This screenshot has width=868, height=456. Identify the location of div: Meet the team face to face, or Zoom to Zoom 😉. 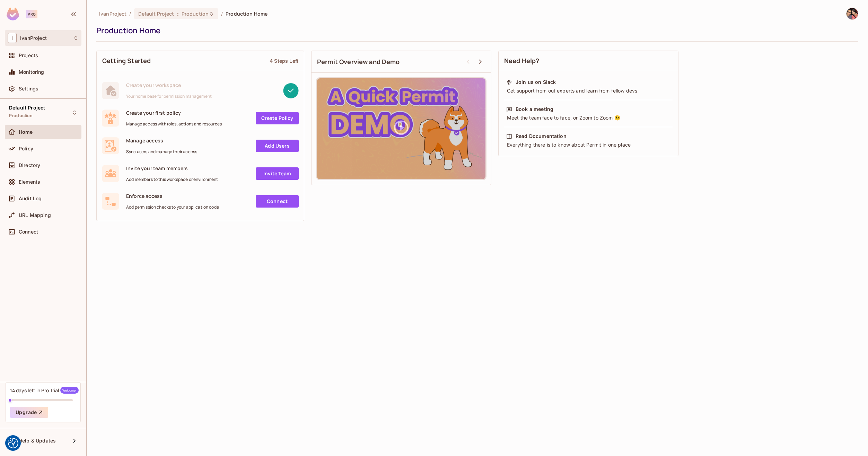
(588, 118).